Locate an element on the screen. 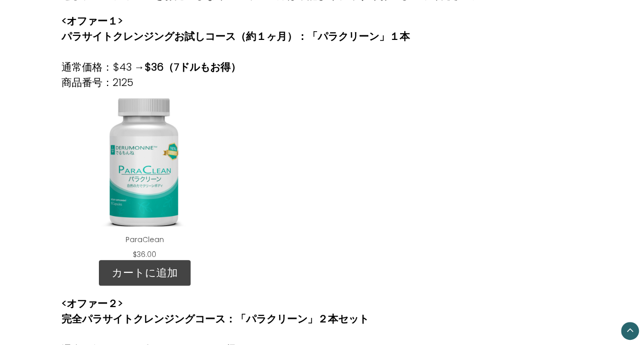  div: ParaClean is located at coordinates (144, 175).